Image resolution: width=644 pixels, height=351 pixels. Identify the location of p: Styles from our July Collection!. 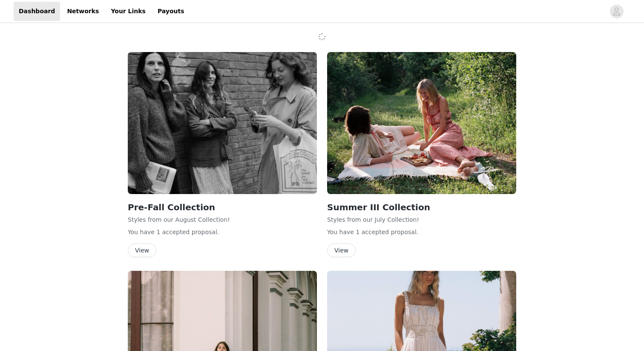
(422, 219).